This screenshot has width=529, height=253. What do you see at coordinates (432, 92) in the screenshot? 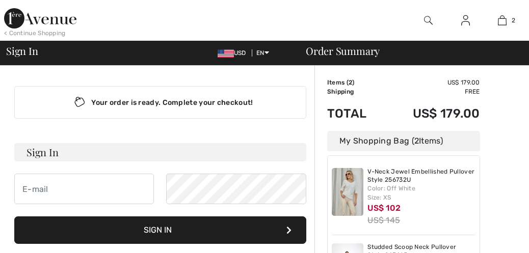
I see `td: Free` at bounding box center [432, 92].